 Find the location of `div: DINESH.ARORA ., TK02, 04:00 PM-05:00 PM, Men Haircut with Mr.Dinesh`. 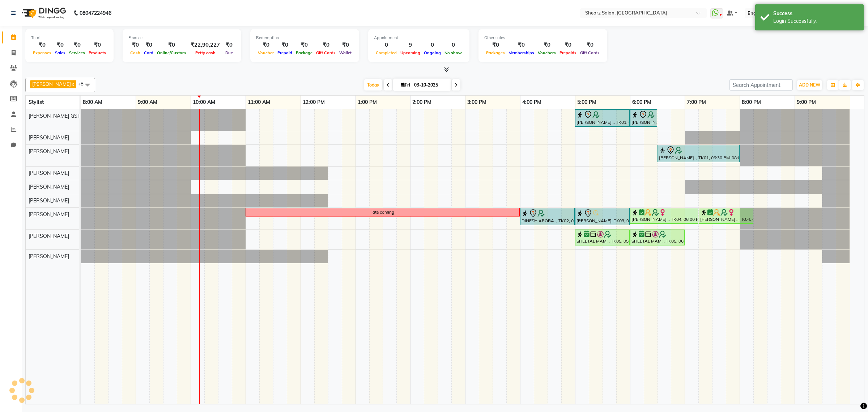

div: DINESH.ARORA ., TK02, 04:00 PM-05:00 PM, Men Haircut with Mr.Dinesh is located at coordinates (547, 216).